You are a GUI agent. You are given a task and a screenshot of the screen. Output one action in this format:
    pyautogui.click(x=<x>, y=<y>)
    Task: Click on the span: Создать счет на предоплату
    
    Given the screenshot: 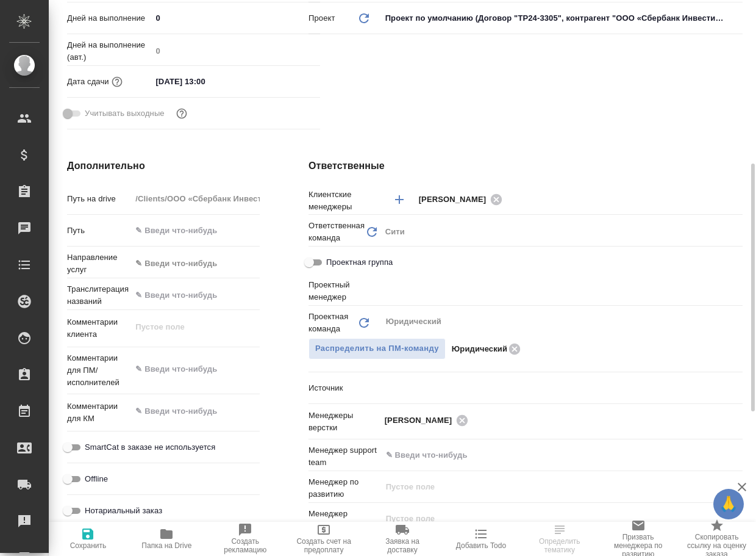 What is the action you would take?
    pyautogui.click(x=324, y=546)
    